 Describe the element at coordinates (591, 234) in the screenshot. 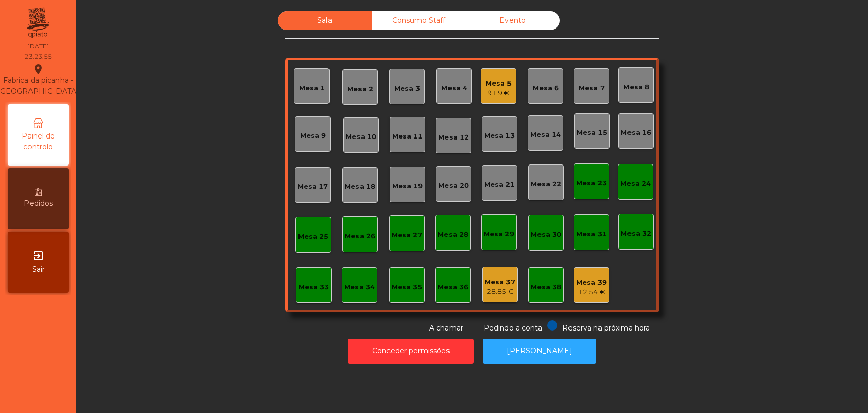

I see `div: Mesa 31` at that location.